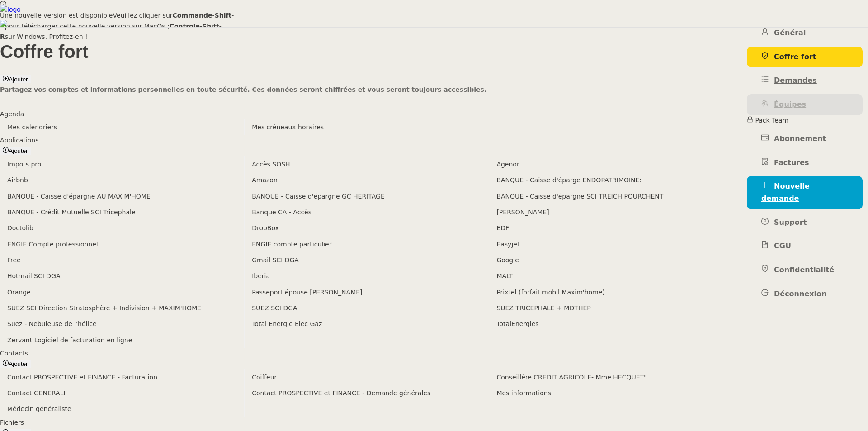 The image size is (868, 431). Describe the element at coordinates (517, 324) in the screenshot. I see `span: TotalEnergies` at that location.